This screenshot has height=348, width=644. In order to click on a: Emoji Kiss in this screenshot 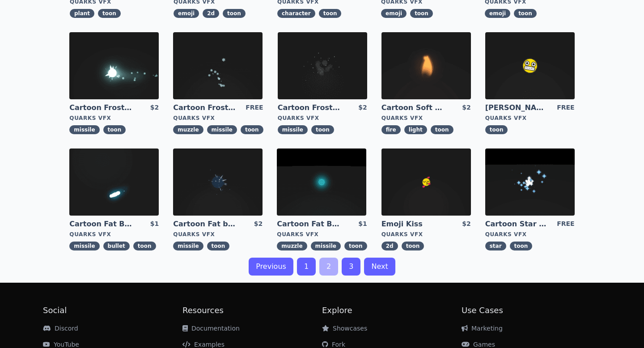, I will do `click(414, 224)`.